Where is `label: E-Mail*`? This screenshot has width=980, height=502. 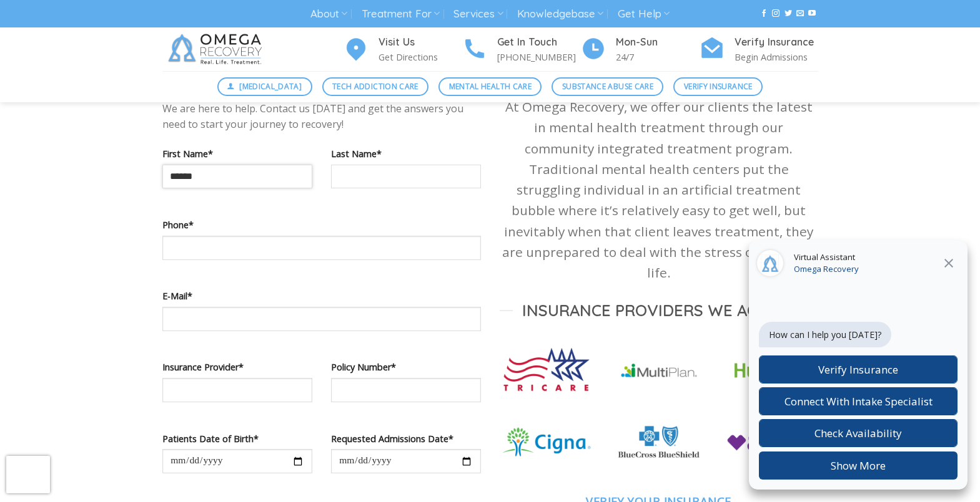 label: E-Mail* is located at coordinates (322, 296).